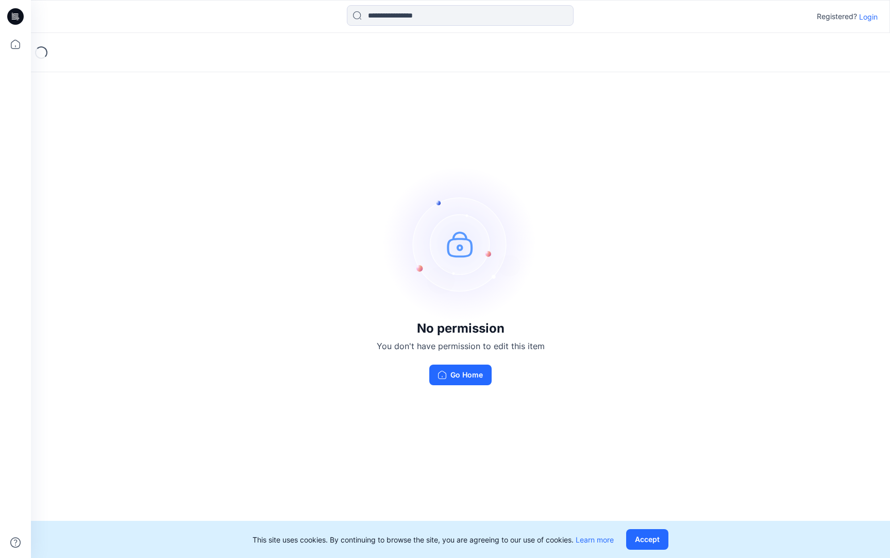 The height and width of the screenshot is (558, 890). What do you see at coordinates (461, 244) in the screenshot?
I see `img: no-perm.svg` at bounding box center [461, 244].